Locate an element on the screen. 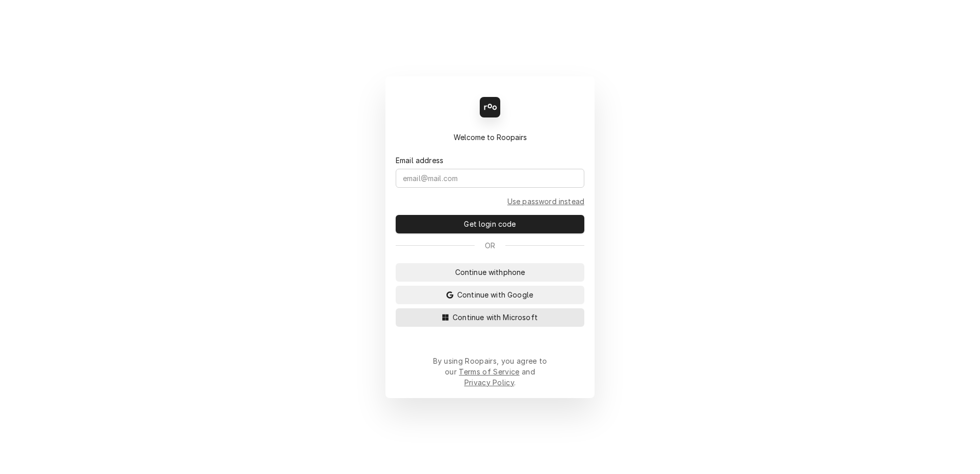 The width and height of the screenshot is (980, 474). button: Continue with Google is located at coordinates (490, 295).